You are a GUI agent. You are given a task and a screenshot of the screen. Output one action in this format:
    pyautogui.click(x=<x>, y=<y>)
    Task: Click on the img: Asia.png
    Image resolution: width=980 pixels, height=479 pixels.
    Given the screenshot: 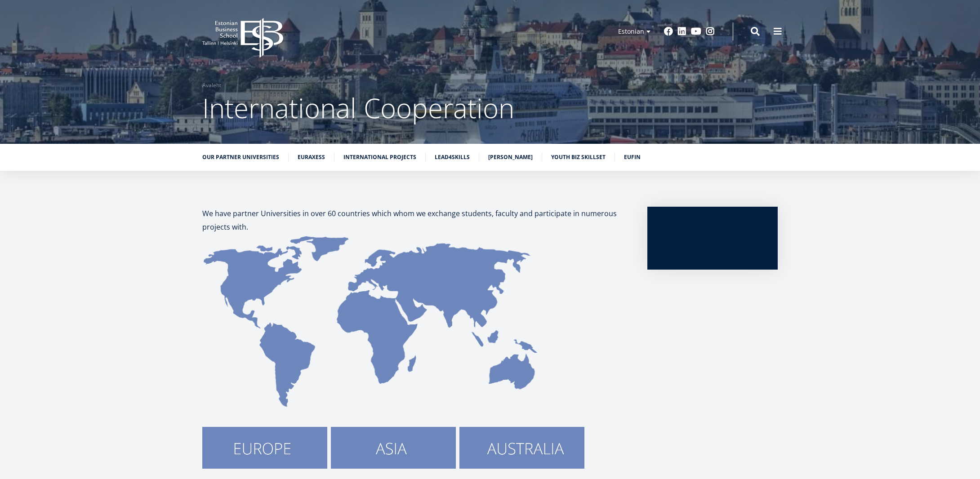 What is the action you would take?
    pyautogui.click(x=393, y=448)
    